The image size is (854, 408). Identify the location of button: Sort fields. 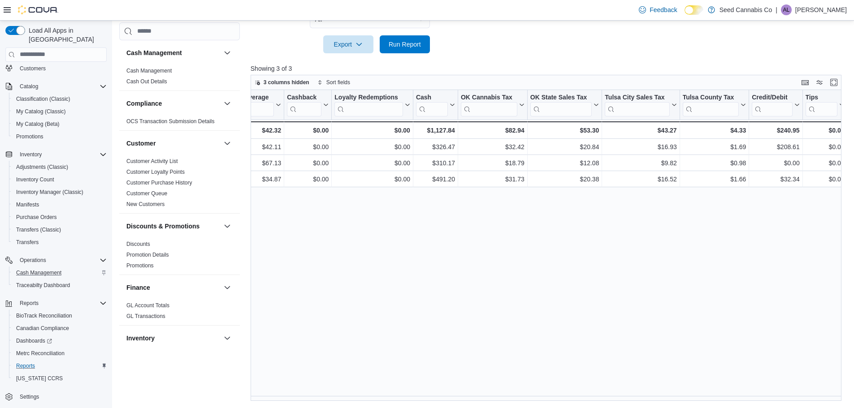
(334, 82).